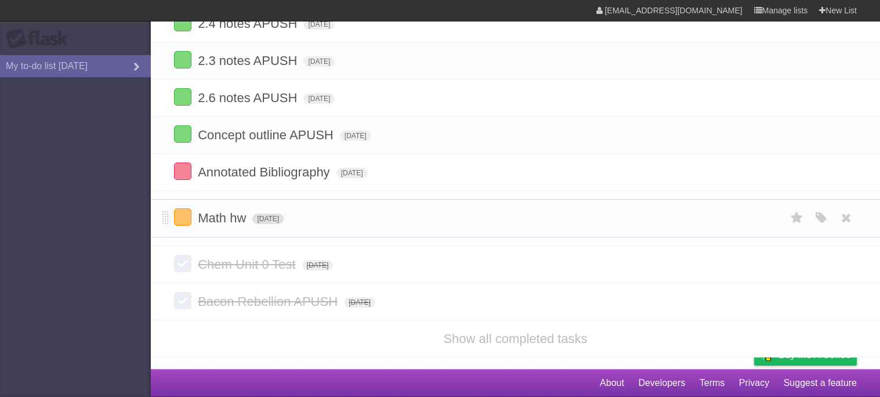 The width and height of the screenshot is (880, 397). Describe the element at coordinates (815, 355) in the screenshot. I see `span: Buy me a coffee` at that location.